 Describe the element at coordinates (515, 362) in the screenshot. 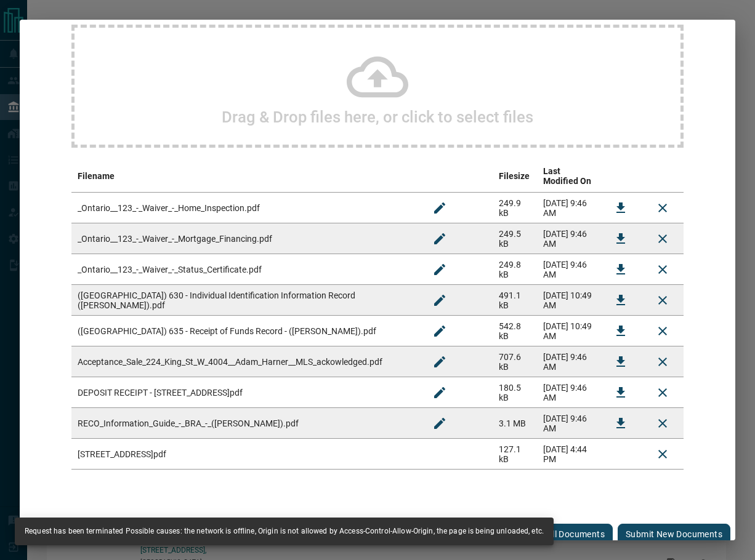

I see `td: 707.6 kB` at that location.